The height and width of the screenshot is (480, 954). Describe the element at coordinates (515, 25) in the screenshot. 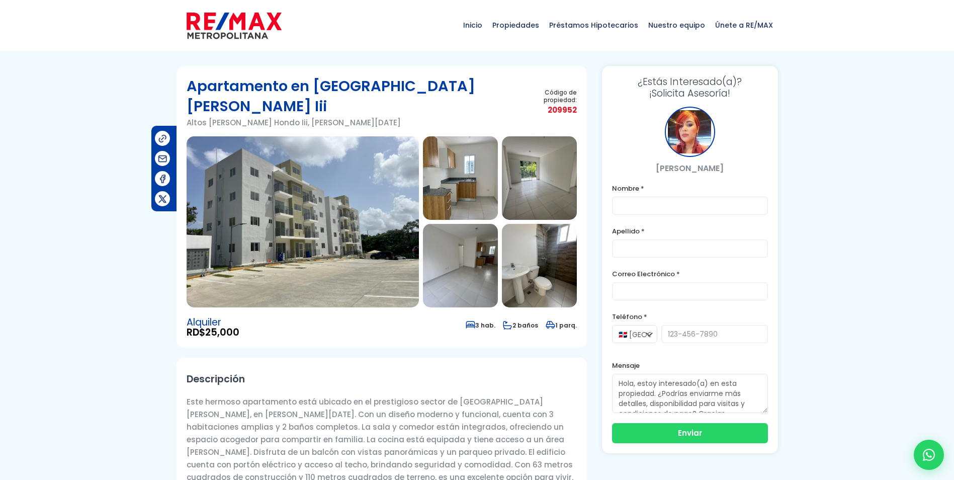

I see `span: Propiedades` at that location.